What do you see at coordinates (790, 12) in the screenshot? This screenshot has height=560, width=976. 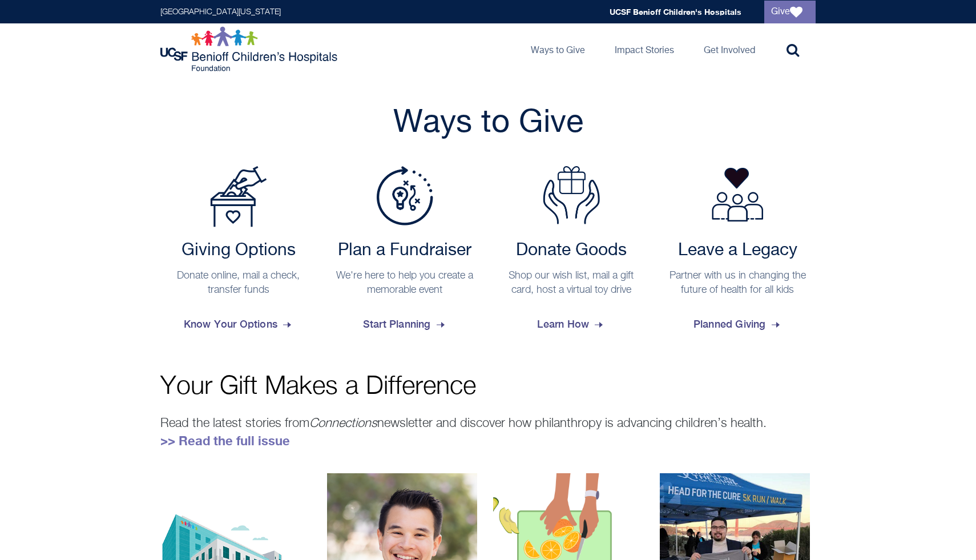 I see `a: Give` at bounding box center [790, 12].